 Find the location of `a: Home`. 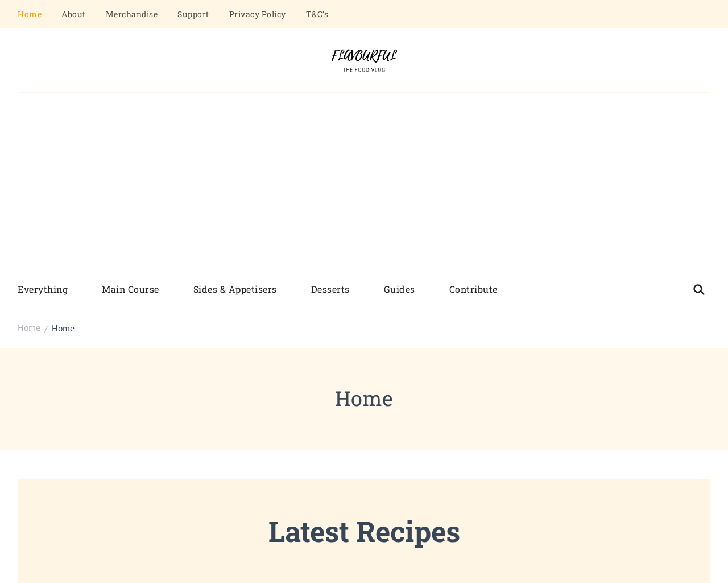

a: Home is located at coordinates (29, 327).